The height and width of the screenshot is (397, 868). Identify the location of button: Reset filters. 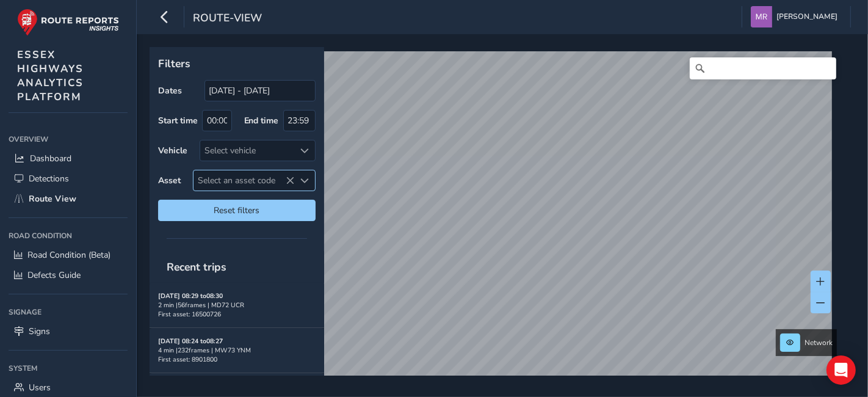
(237, 210).